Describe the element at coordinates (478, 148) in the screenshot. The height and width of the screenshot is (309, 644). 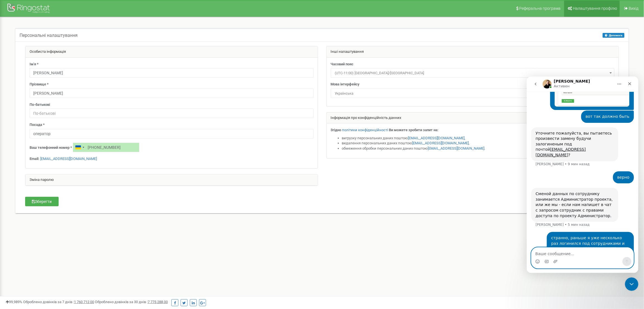
I see `li: обмеження обробки персональних даних поштою .` at that location.